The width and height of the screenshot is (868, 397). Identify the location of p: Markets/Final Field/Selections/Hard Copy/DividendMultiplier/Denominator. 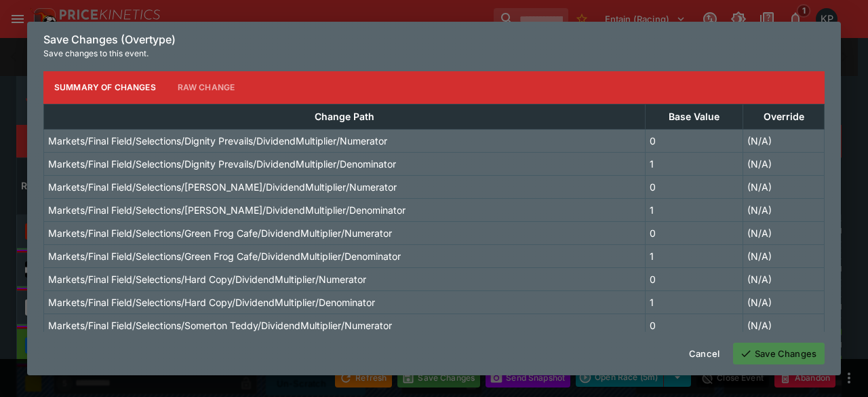
(212, 302).